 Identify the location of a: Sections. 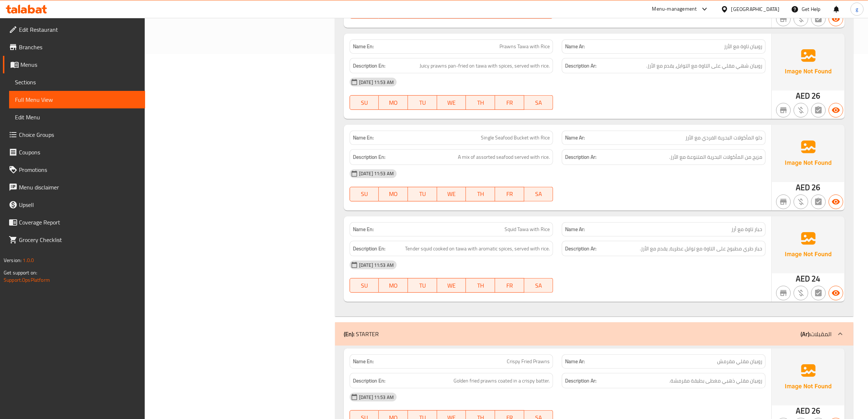
(77, 82).